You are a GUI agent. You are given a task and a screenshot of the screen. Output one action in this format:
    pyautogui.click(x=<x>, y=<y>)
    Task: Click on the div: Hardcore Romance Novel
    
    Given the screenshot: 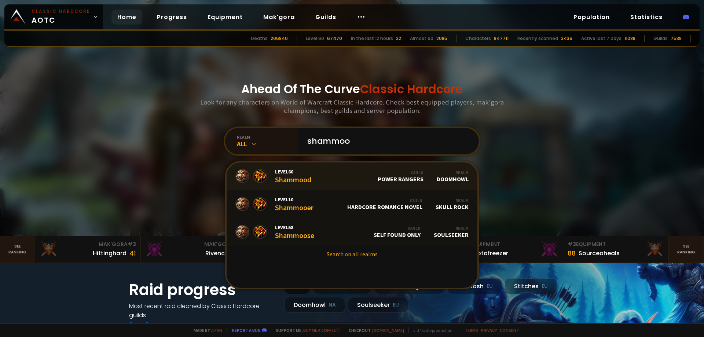 What is the action you would take?
    pyautogui.click(x=385, y=204)
    